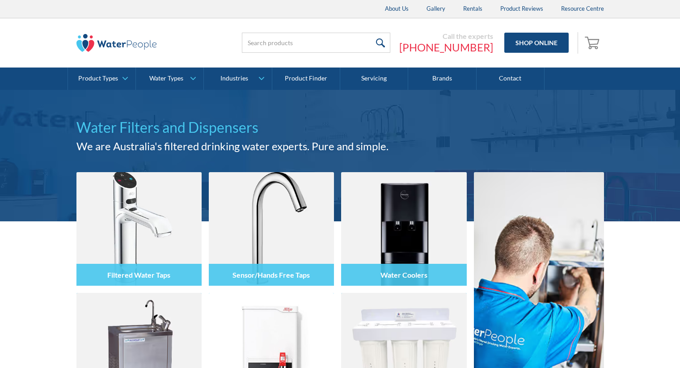 This screenshot has width=680, height=368. Describe the element at coordinates (442, 79) in the screenshot. I see `a: Brands` at that location.